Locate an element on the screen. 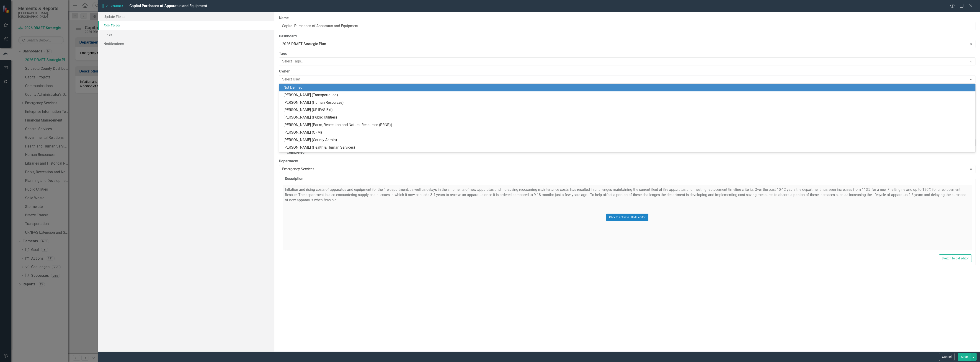 This screenshot has width=980, height=362. div: Completed is located at coordinates (296, 153).